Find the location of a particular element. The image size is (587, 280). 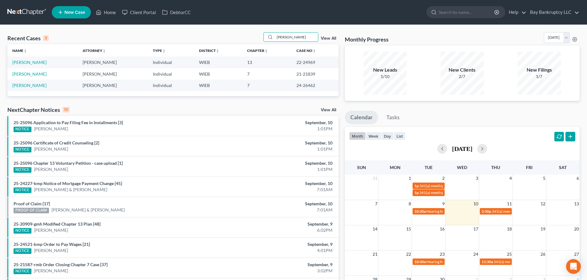

a: 25-21587-rmb Order Closing Chapter 7 Case [37] is located at coordinates (60, 265).